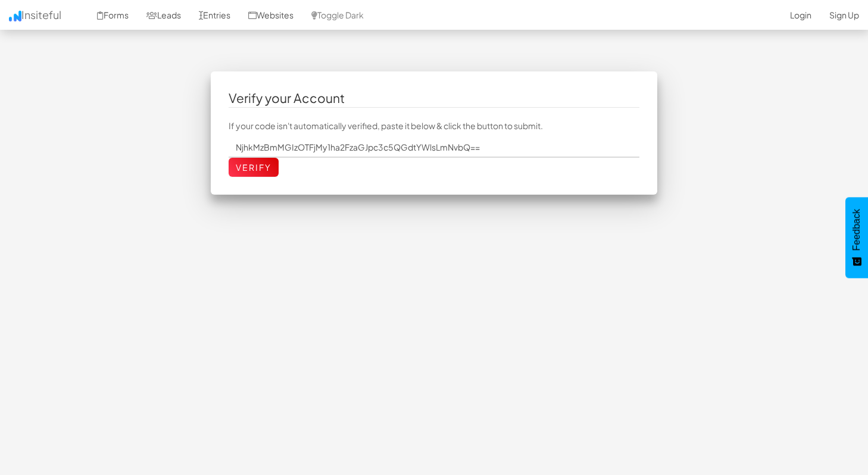 This screenshot has width=868, height=475. Describe the element at coordinates (857, 237) in the screenshot. I see `button: Feedback - Show survey` at that location.